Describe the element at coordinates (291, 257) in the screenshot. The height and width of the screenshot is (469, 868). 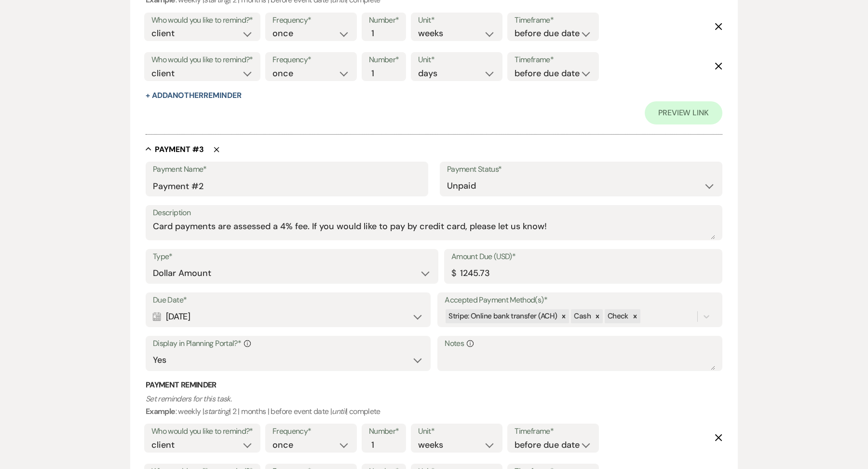
I see `label: Type*` at that location.